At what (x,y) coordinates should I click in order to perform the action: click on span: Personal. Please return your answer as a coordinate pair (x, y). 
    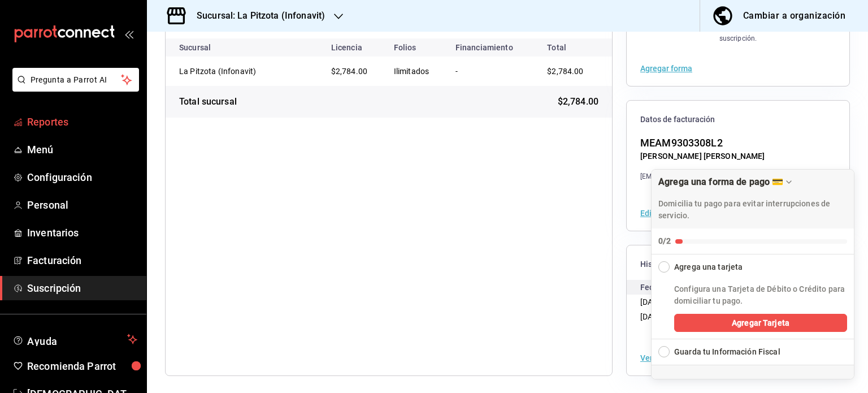
    Looking at the image, I should click on (82, 204).